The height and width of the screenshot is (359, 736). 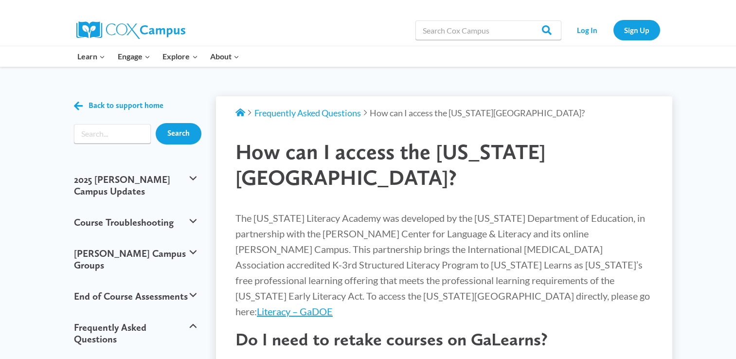 I want to click on a: Log In, so click(x=587, y=30).